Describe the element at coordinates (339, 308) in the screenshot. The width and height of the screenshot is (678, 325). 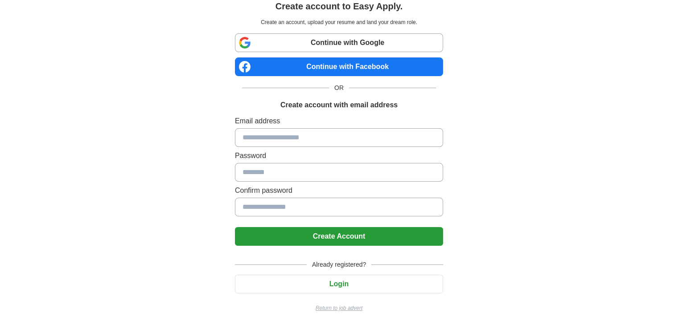
I see `a: Return to job advert` at that location.